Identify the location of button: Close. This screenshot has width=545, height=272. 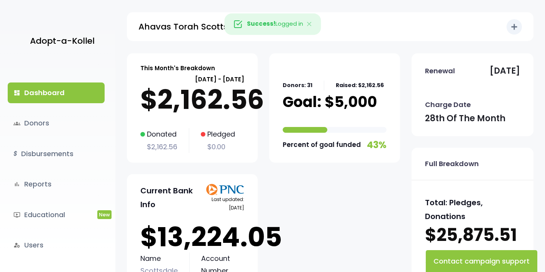
(309, 24).